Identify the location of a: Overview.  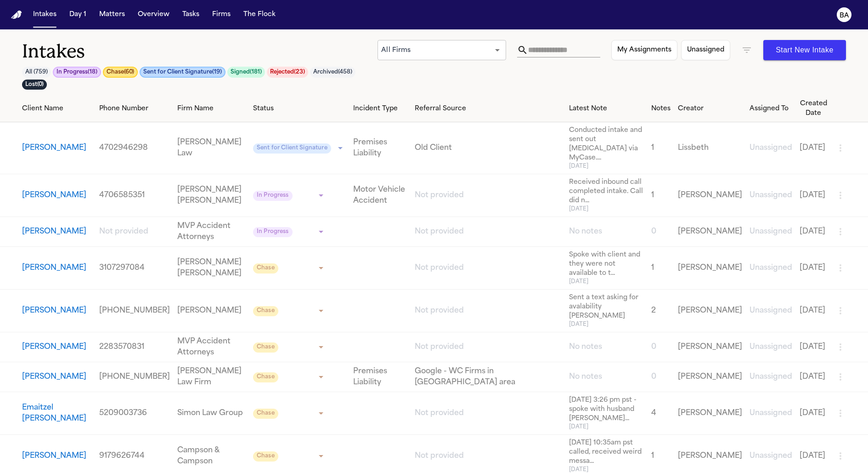
(153, 15).